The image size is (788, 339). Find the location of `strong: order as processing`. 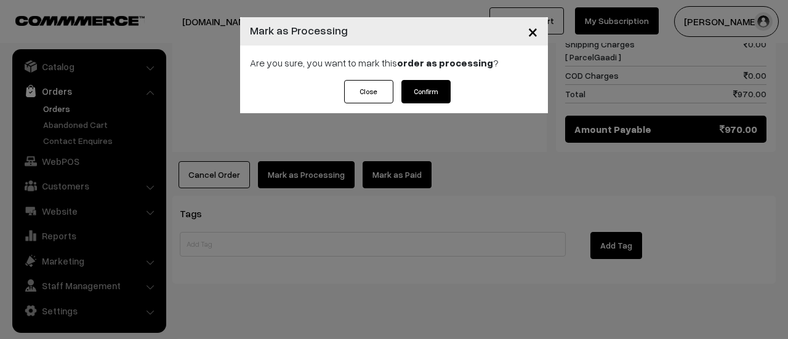

strong: order as processing is located at coordinates (445, 63).